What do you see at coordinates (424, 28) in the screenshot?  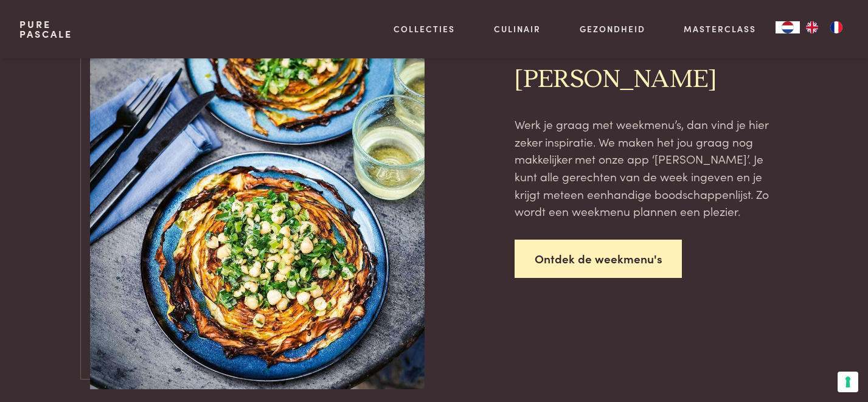 I see `a: Collecties` at bounding box center [424, 28].